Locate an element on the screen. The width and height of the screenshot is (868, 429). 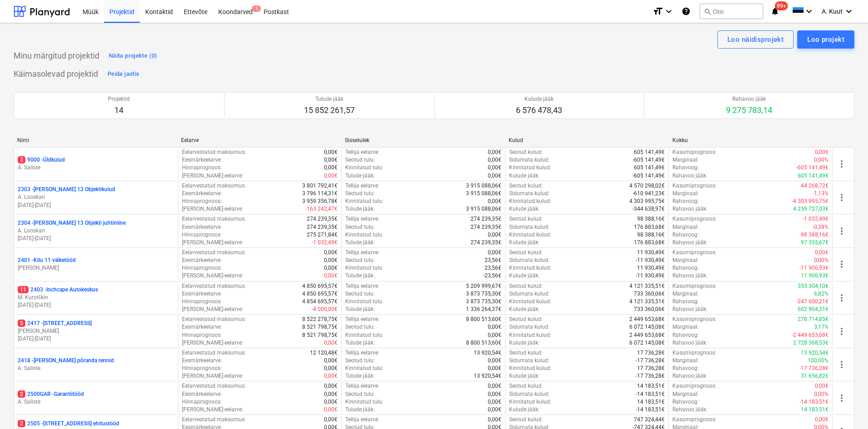
button: Otsi is located at coordinates (731, 12).